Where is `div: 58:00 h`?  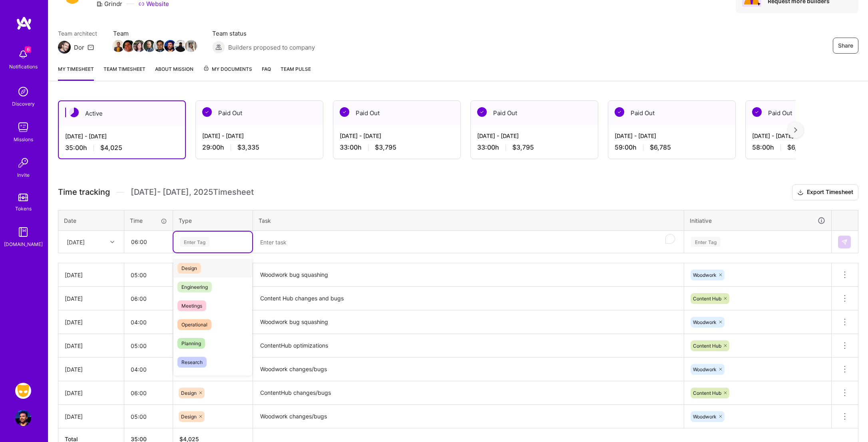
div: 58:00 h is located at coordinates (809, 147).